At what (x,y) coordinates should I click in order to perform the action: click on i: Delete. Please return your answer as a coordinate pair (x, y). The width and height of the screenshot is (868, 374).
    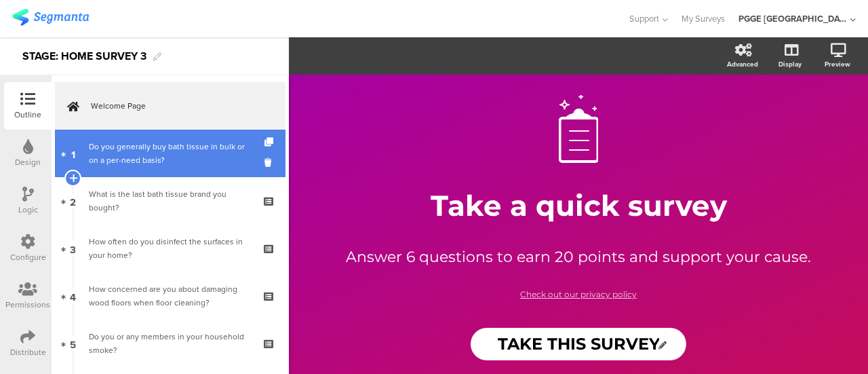
    Looking at the image, I should click on (270, 162).